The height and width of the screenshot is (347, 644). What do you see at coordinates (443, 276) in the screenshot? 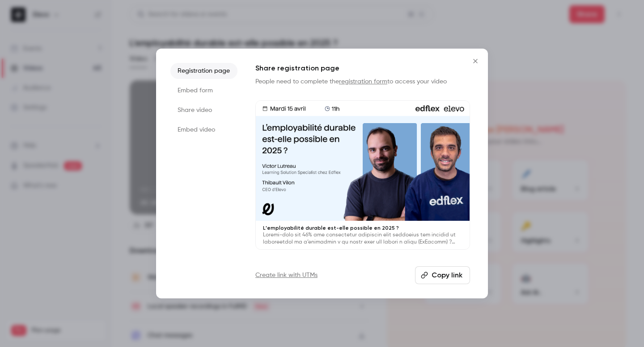
I see `button: Copy link` at bounding box center [443, 276].